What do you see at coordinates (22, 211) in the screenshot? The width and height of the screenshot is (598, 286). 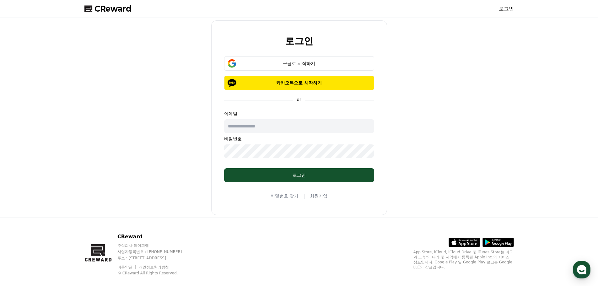 I see `span: 홈` at bounding box center [22, 211].